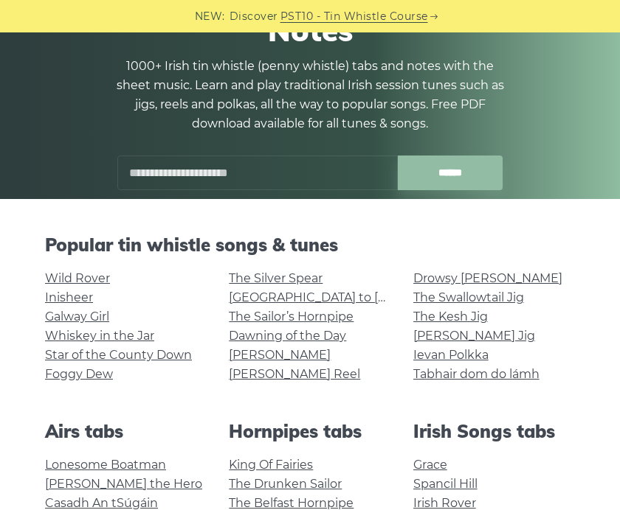  I want to click on a: Dawning of the Day, so click(287, 336).